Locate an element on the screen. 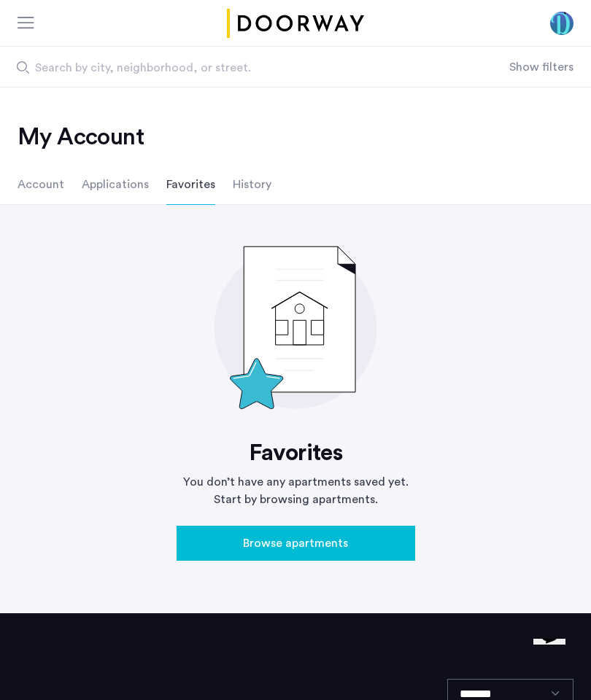 This screenshot has height=700, width=591. a: Cazamio logo is located at coordinates (295, 23).